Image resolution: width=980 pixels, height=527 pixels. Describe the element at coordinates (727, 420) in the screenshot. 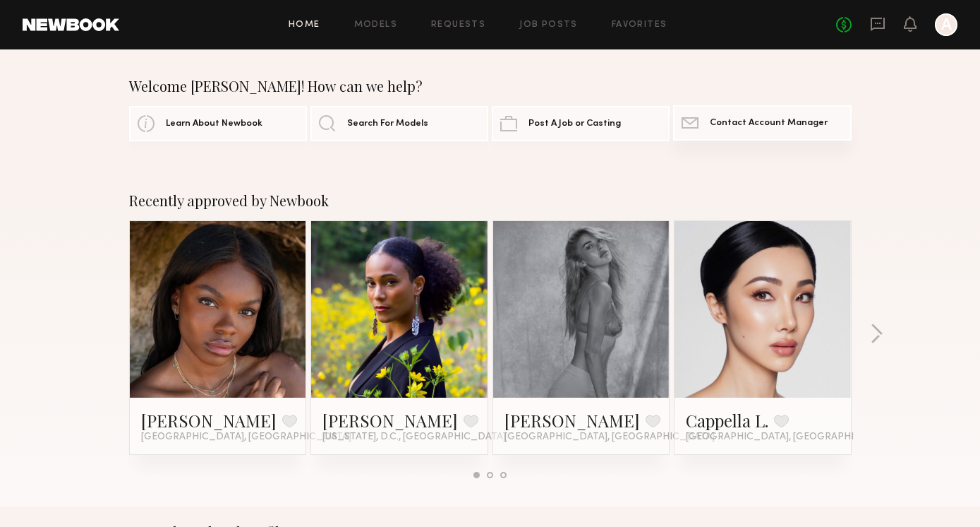

I see `a: Cappella L.` at that location.